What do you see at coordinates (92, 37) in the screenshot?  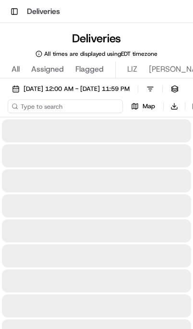 I see `a: Powered byPylon` at bounding box center [92, 37].